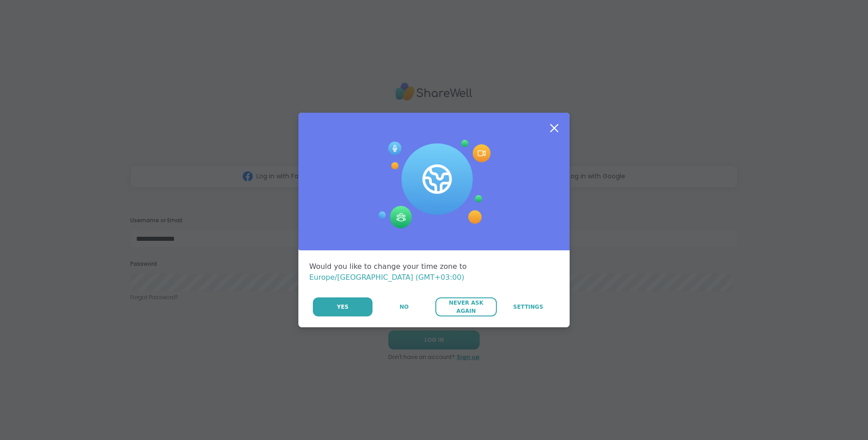  I want to click on span: Never Ask Again, so click(465, 307).